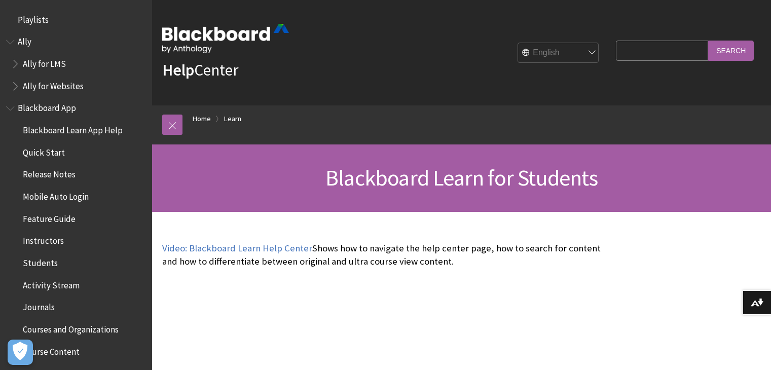 This screenshot has height=370, width=771. I want to click on span: Instructors, so click(43, 239).